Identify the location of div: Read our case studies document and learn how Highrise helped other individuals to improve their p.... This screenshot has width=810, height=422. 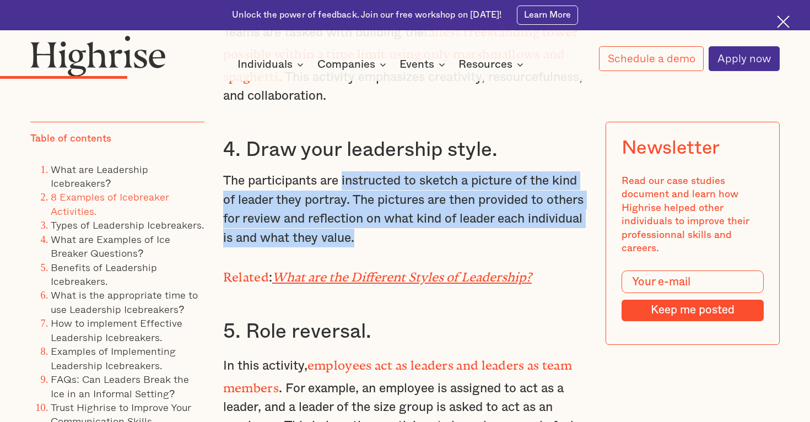
(693, 215).